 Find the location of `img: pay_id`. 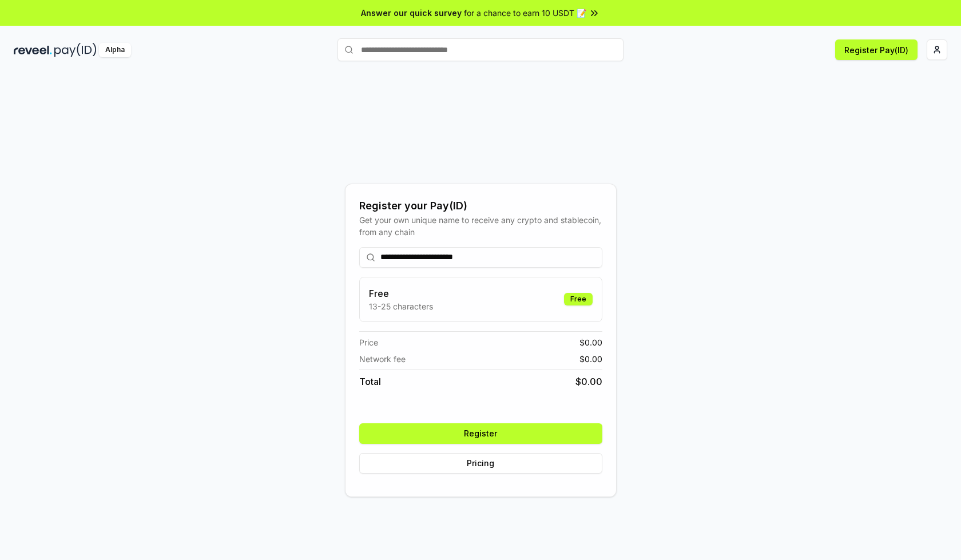

img: pay_id is located at coordinates (75, 50).